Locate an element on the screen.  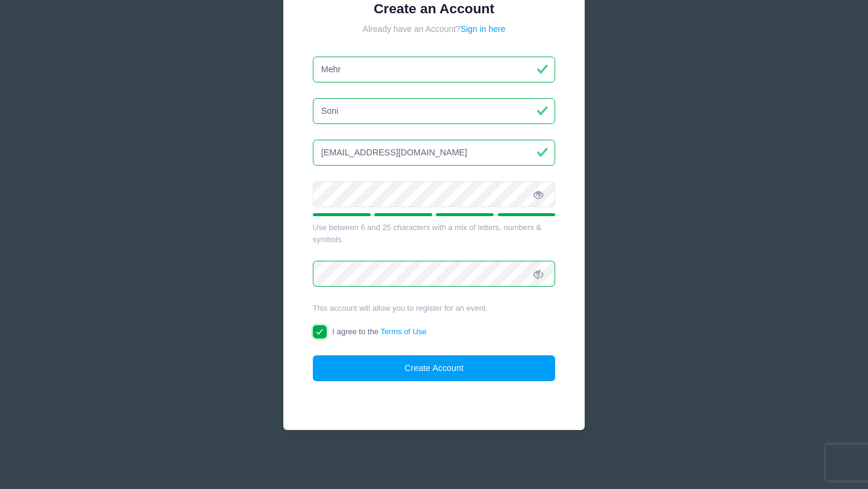
h1: Create an Account is located at coordinates (434, 9).